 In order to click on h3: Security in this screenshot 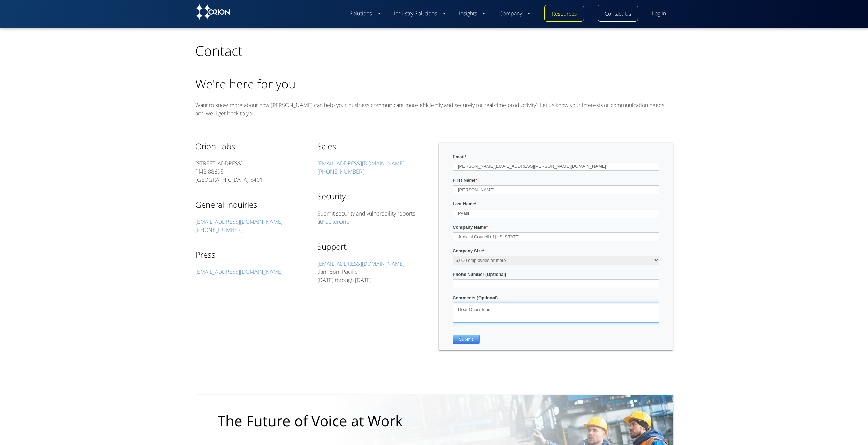, I will do `click(373, 196)`.